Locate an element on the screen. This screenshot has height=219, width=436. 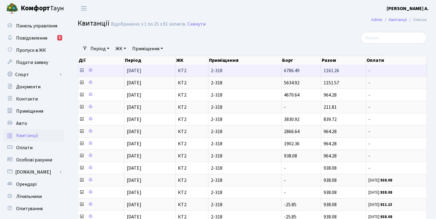
span: 6786.49 is located at coordinates (291, 71).